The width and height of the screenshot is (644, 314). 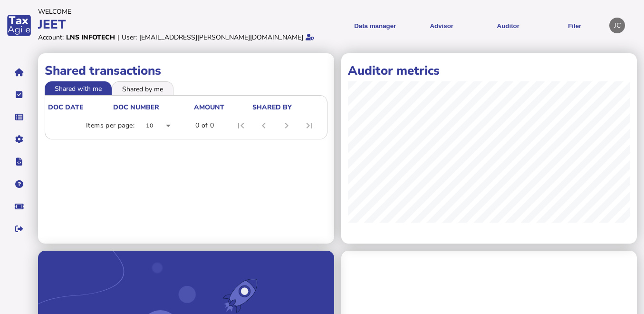 What do you see at coordinates (287, 125) in the screenshot?
I see `button: Next page` at bounding box center [287, 125].